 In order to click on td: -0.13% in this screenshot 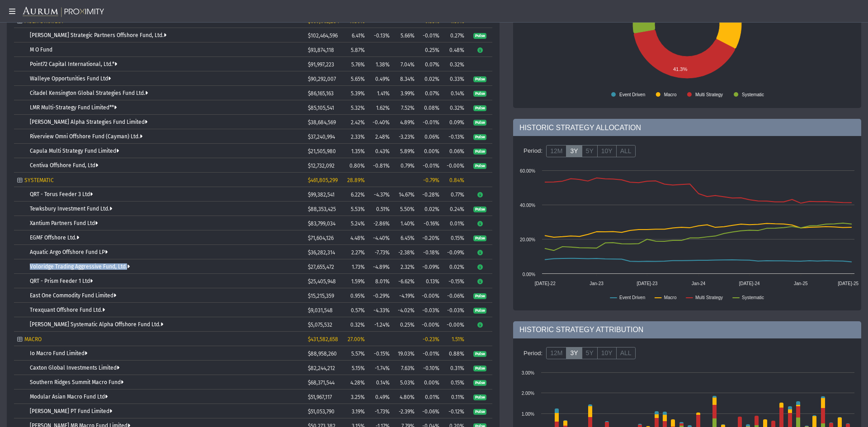, I will do `click(455, 137)`.